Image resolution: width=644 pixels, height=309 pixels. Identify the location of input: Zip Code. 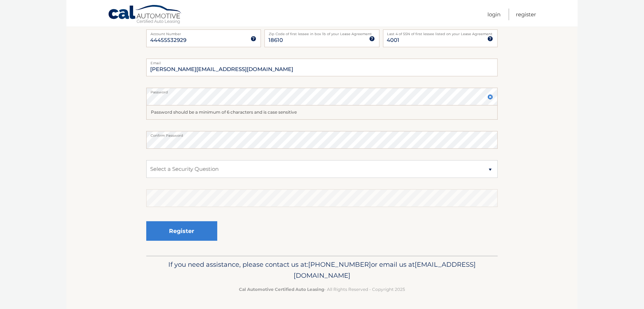
(322, 39).